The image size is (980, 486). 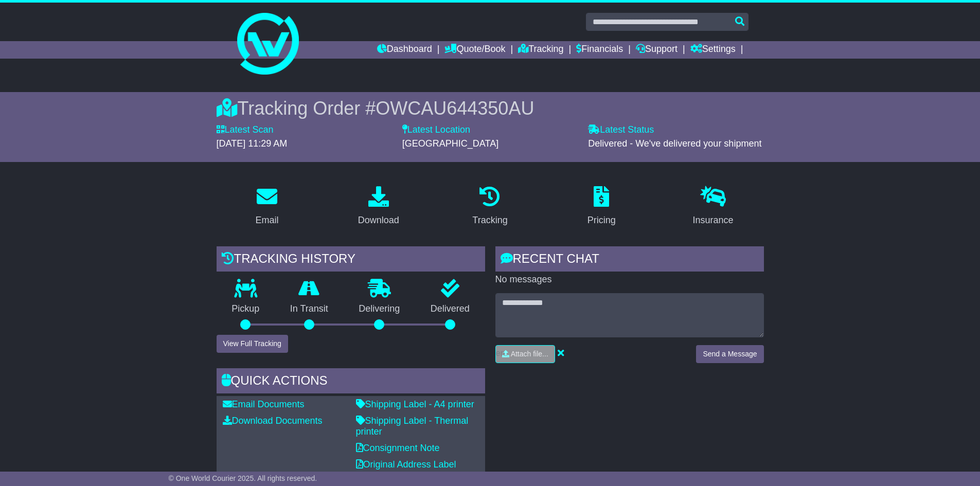 What do you see at coordinates (602, 220) in the screenshot?
I see `div: Pricing` at bounding box center [602, 220].